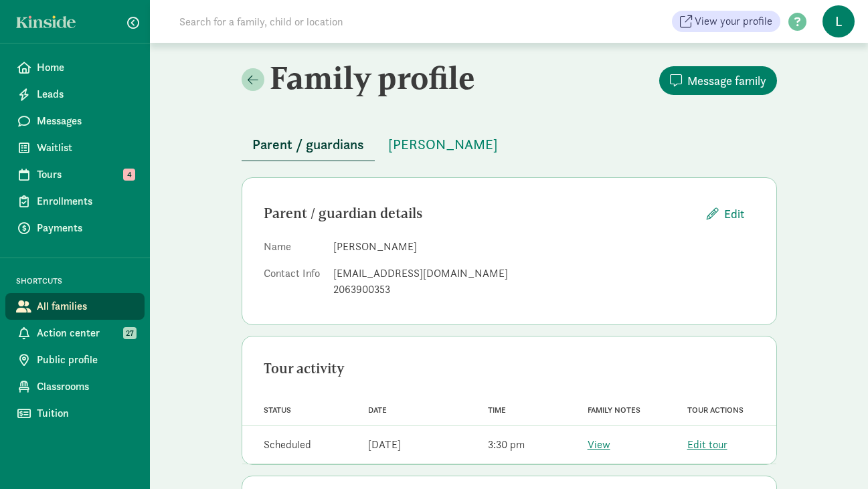 The width and height of the screenshot is (868, 489). What do you see at coordinates (277, 411) in the screenshot?
I see `span: Status` at bounding box center [277, 411].